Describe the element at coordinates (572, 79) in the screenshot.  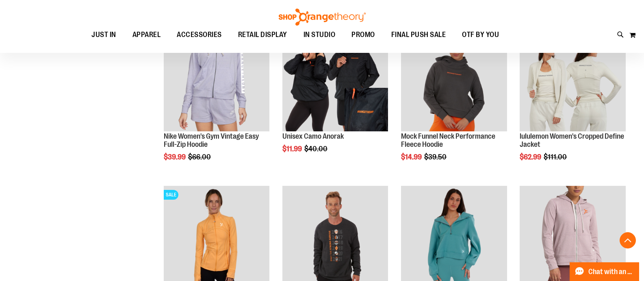
I see `a: Product image for lululemon Define Jacket Cropped` at that location.